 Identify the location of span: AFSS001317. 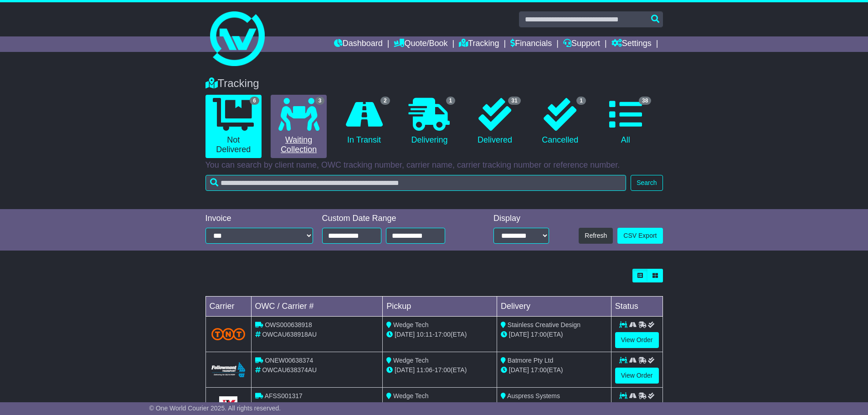
(284, 396).